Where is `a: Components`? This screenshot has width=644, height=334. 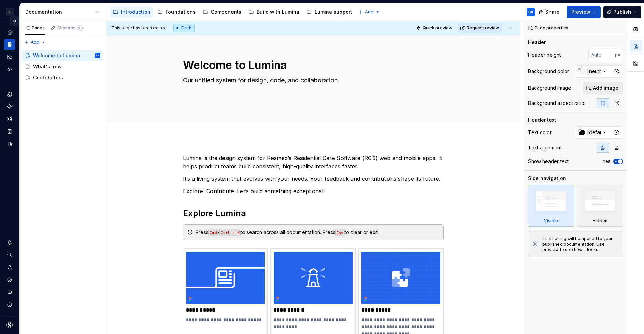 a: Components is located at coordinates (9, 107).